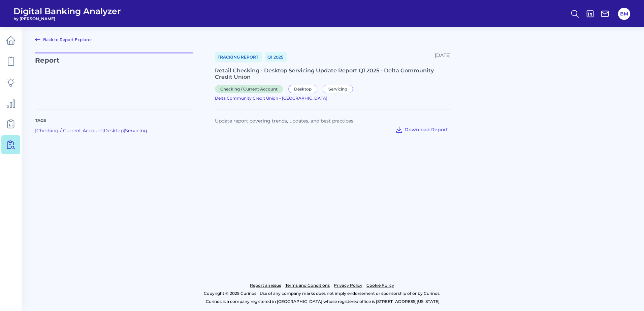 The image size is (644, 311). What do you see at coordinates (114, 77) in the screenshot?
I see `p: Report` at bounding box center [114, 77].